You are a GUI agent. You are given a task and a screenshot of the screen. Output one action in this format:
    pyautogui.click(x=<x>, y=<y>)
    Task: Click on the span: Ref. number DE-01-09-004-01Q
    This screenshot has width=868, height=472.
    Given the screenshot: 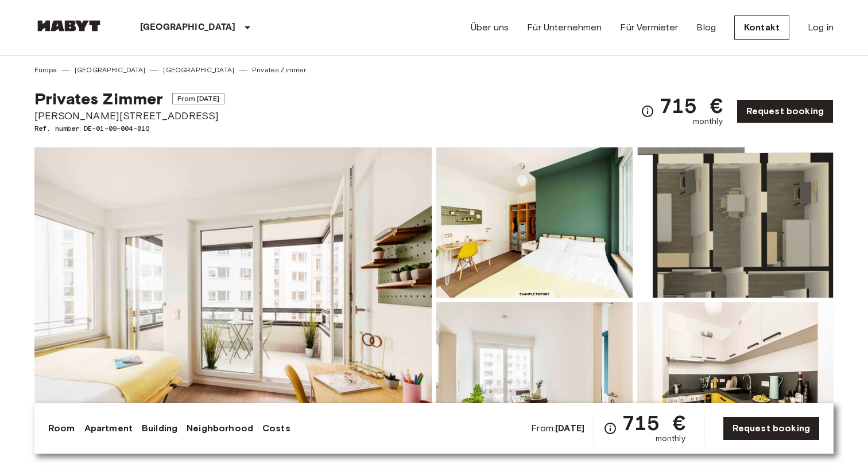 What is the action you would take?
    pyautogui.click(x=129, y=129)
    